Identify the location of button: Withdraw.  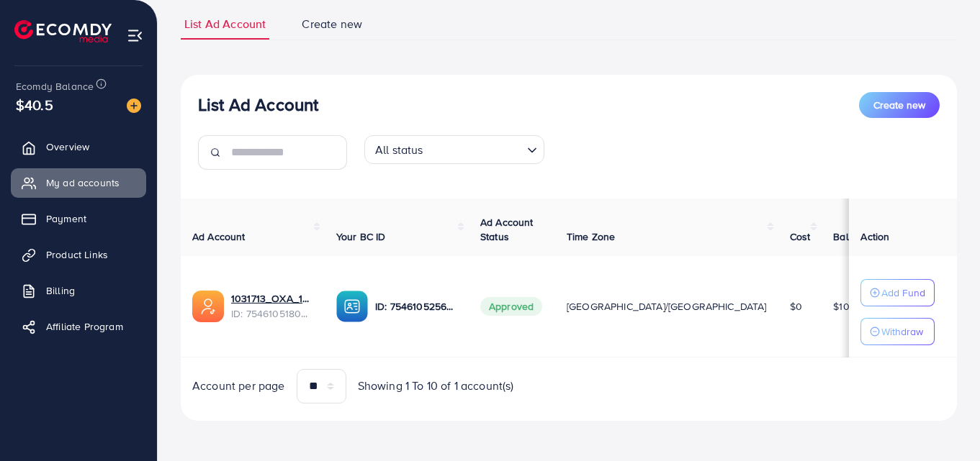
(897, 332).